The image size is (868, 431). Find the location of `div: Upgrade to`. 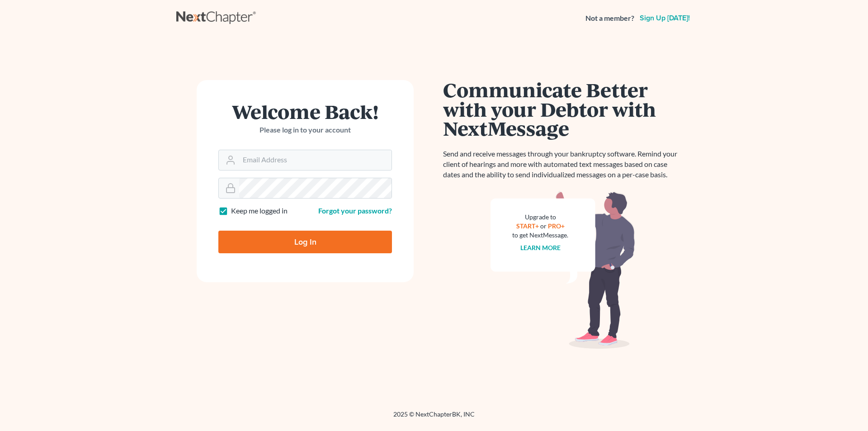

div: Upgrade to is located at coordinates (540, 217).